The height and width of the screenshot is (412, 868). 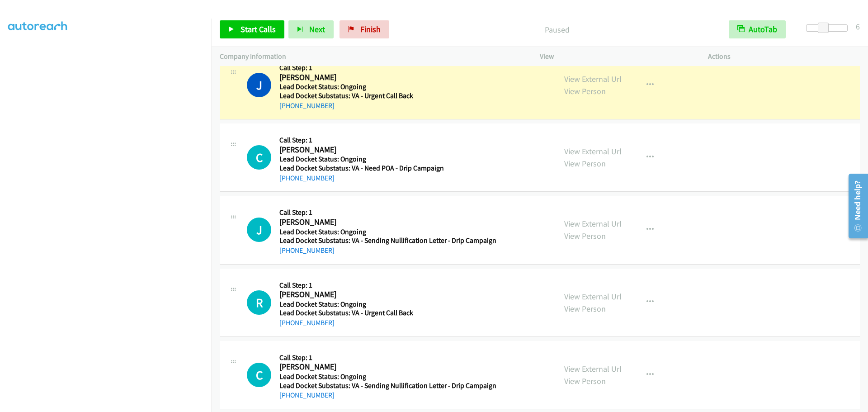 What do you see at coordinates (16, 30) in the screenshot?
I see `div: Need help?` at bounding box center [16, 30].